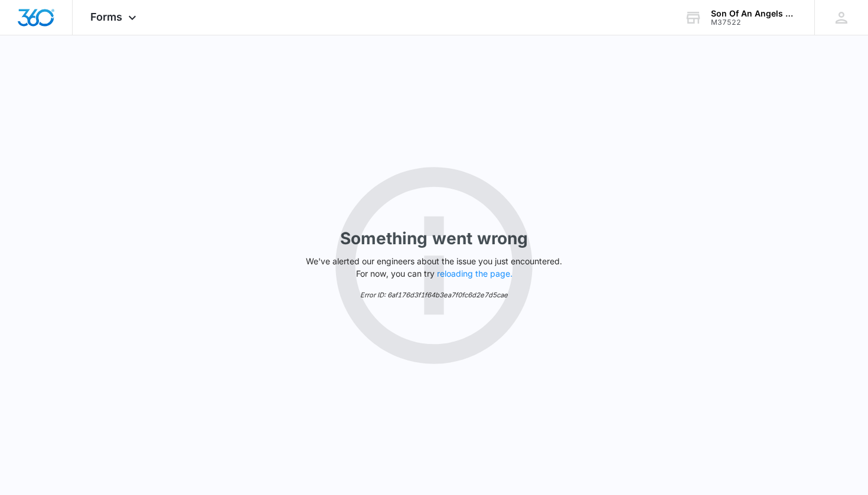 The height and width of the screenshot is (495, 868). I want to click on h1: Something went wrong, so click(434, 238).